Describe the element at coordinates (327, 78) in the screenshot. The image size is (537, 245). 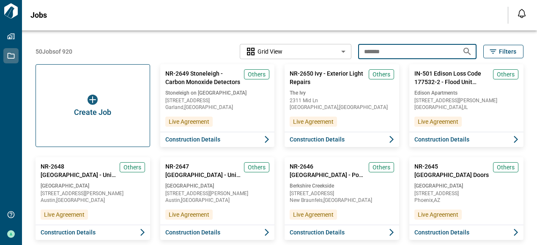
I see `span: NR-2650 Ivy - Exterior Light Repairs` at that location.